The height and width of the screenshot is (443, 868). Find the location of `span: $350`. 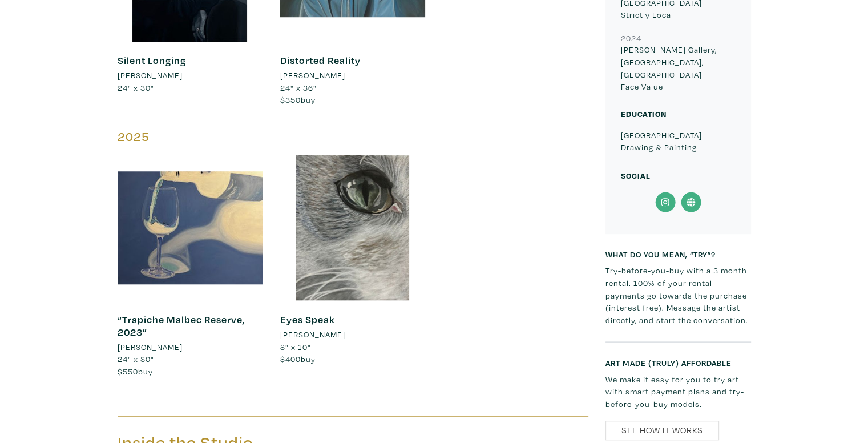

span: $350 is located at coordinates (290, 99).